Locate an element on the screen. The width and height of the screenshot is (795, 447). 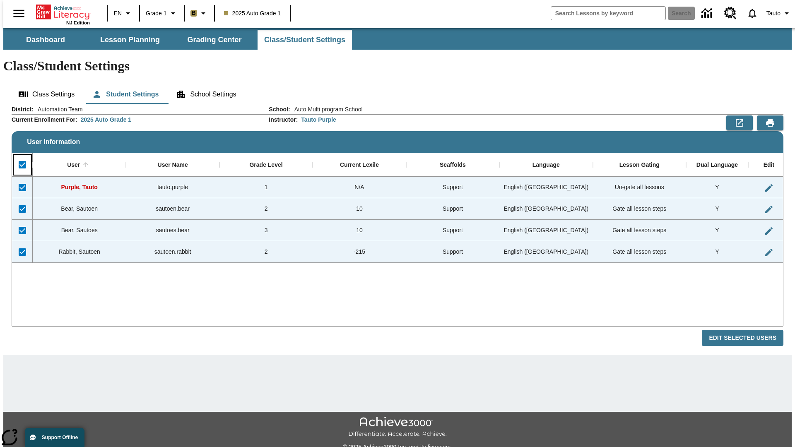
span: Auto Multi program School is located at coordinates (326, 109).